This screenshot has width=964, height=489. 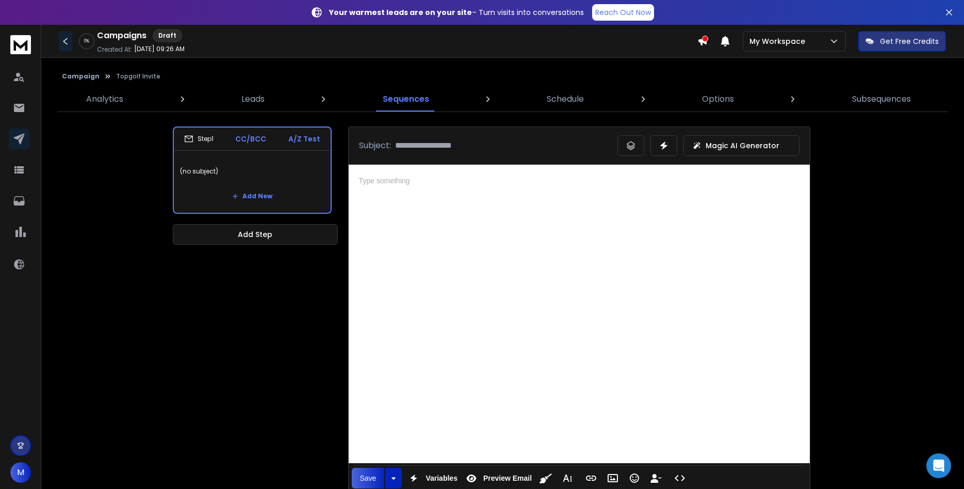 What do you see at coordinates (656, 478) in the screenshot?
I see `button: Insert Unsubscribe Link` at bounding box center [656, 478].